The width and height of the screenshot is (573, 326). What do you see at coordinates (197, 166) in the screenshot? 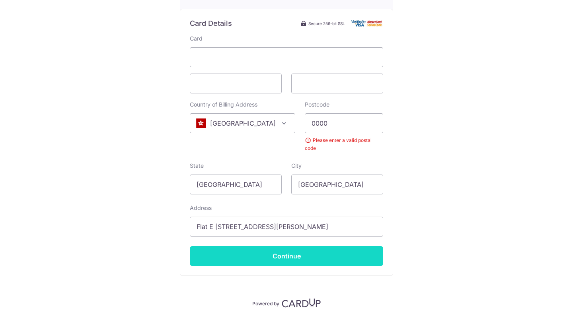
I see `label: State` at bounding box center [197, 166].